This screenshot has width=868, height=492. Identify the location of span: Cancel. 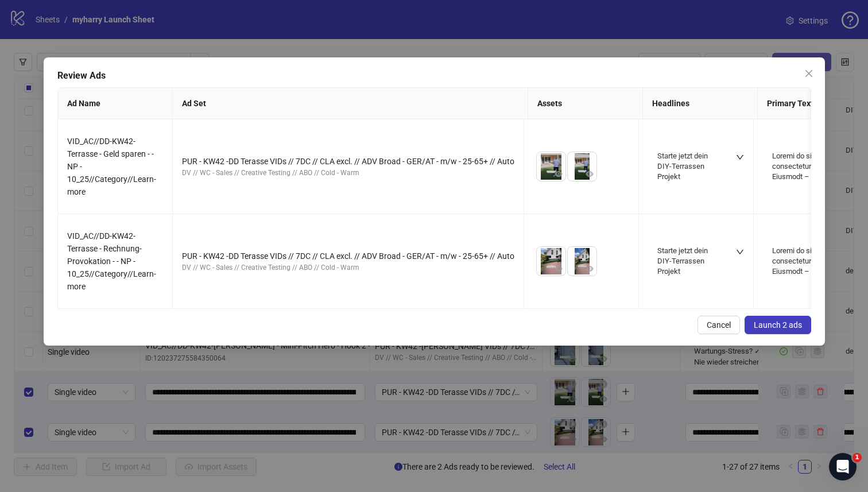
(719, 325).